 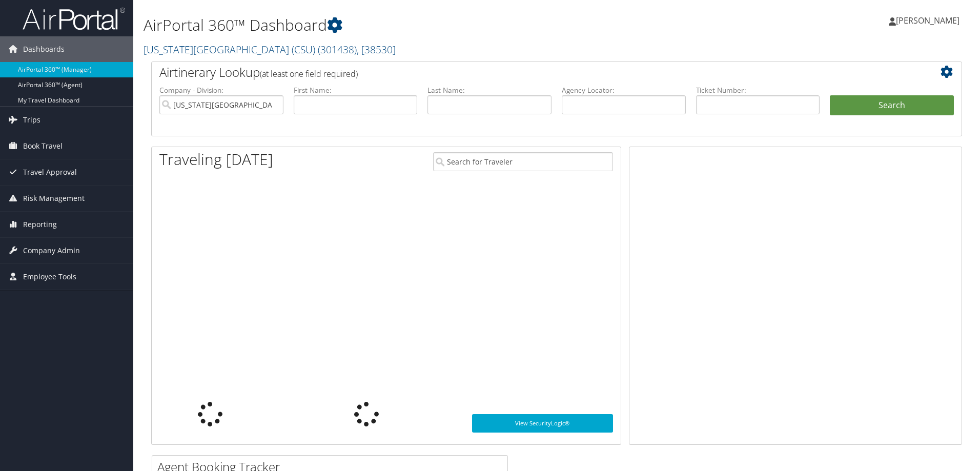 I want to click on span: Employee Tools, so click(x=50, y=276).